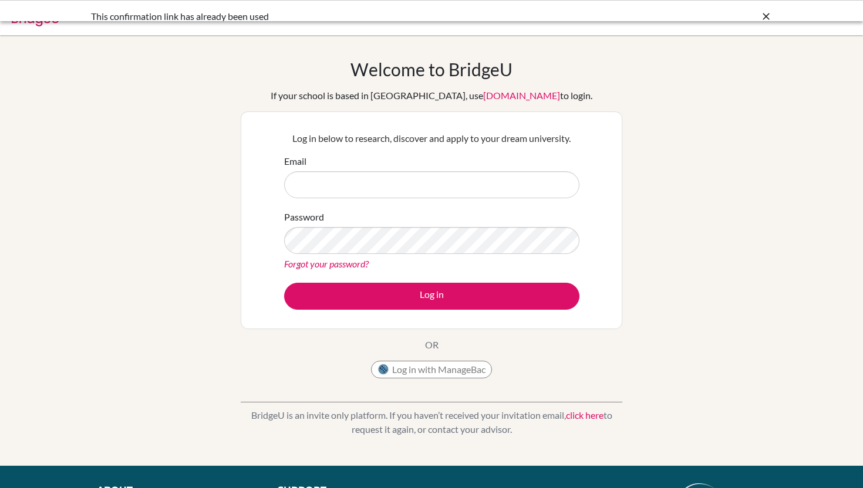  What do you see at coordinates (585, 415) in the screenshot?
I see `a: click here` at bounding box center [585, 415].